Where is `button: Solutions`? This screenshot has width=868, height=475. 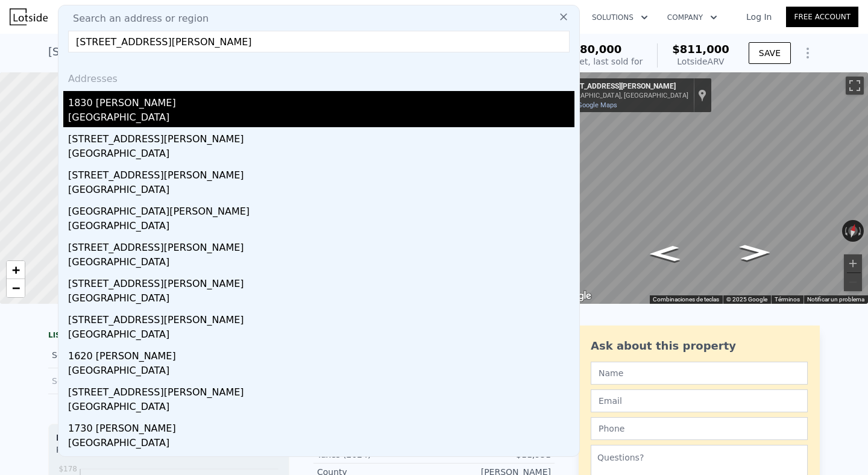
button: Solutions is located at coordinates (620, 18).